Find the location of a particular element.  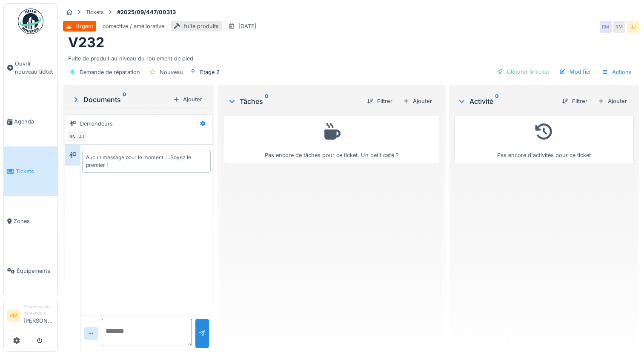

div: Tâches is located at coordinates (294, 101).